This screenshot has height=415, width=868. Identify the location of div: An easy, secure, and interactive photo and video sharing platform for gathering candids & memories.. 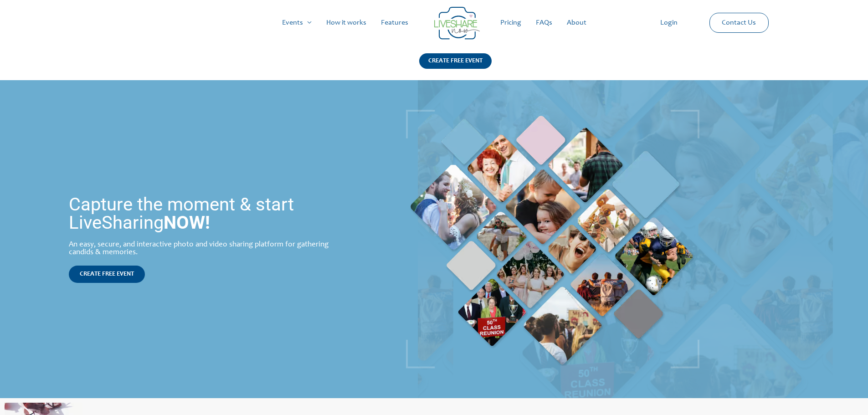
(207, 249).